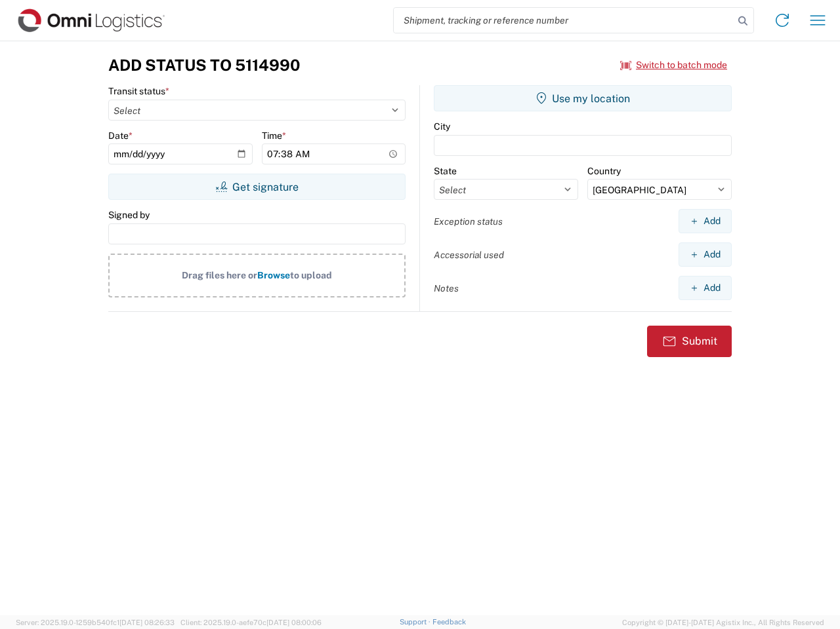 The image size is (840, 629). Describe the element at coordinates (129, 215) in the screenshot. I see `label: Signed by` at that location.